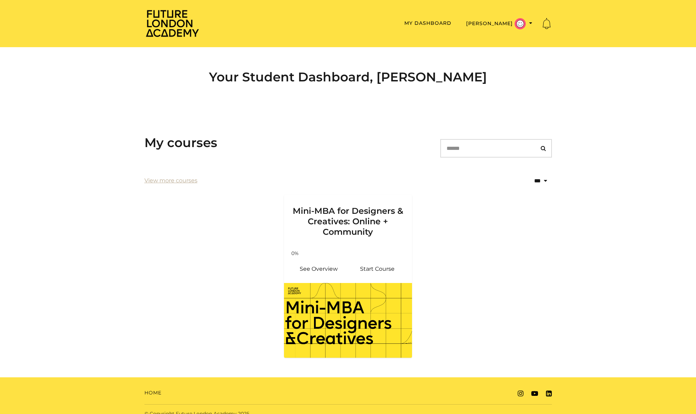 The width and height of the screenshot is (696, 414). What do you see at coordinates (348, 220) in the screenshot?
I see `a: Mini-MBA for Designers & Creatives: Online + Community` at bounding box center [348, 220].